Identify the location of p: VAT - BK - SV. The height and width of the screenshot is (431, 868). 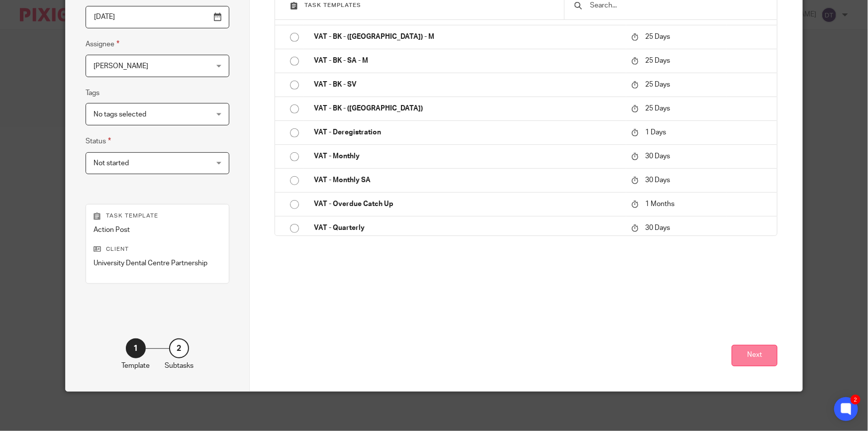
(467, 85).